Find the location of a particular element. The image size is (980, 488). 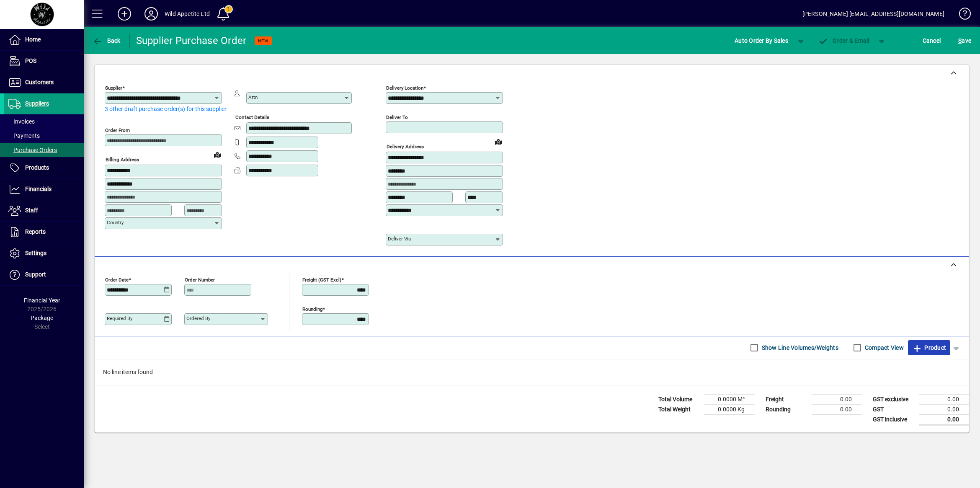

a: Financials is located at coordinates (44, 190).